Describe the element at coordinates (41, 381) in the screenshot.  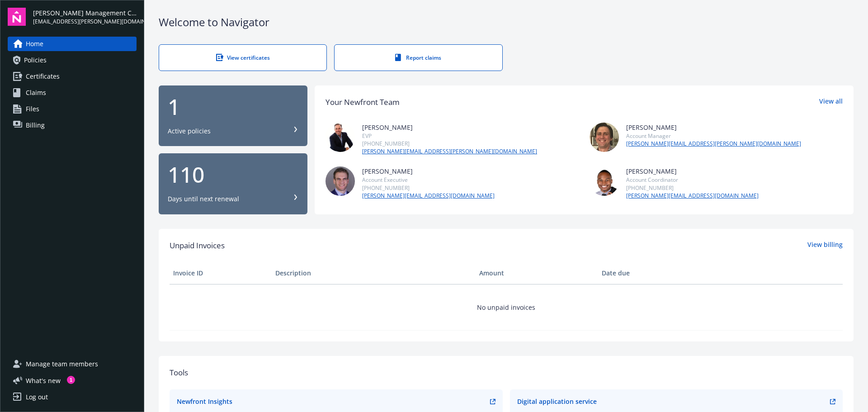
I see `button: What's new1` at that location.